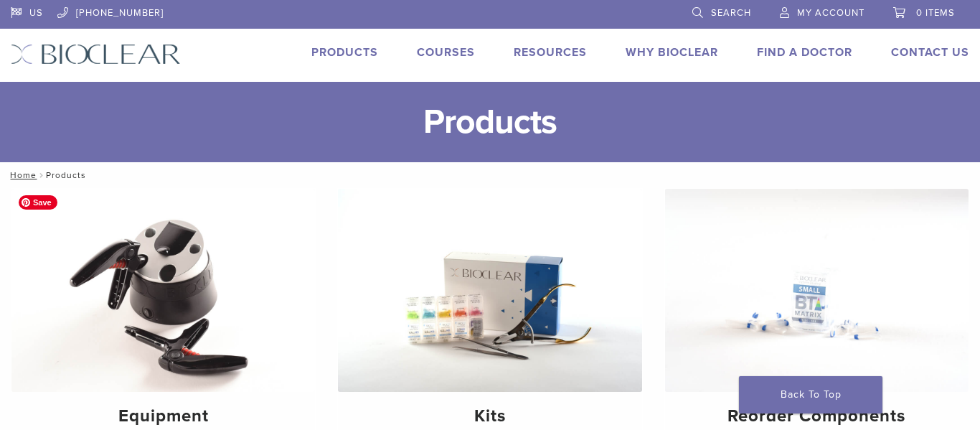  Describe the element at coordinates (489, 416) in the screenshot. I see `h4: Kits` at that location.